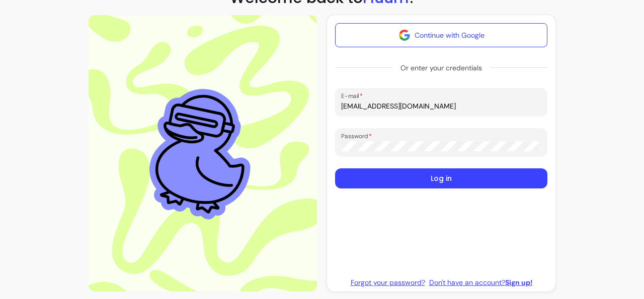 The image size is (644, 299). I want to click on label: Password, so click(358, 136).